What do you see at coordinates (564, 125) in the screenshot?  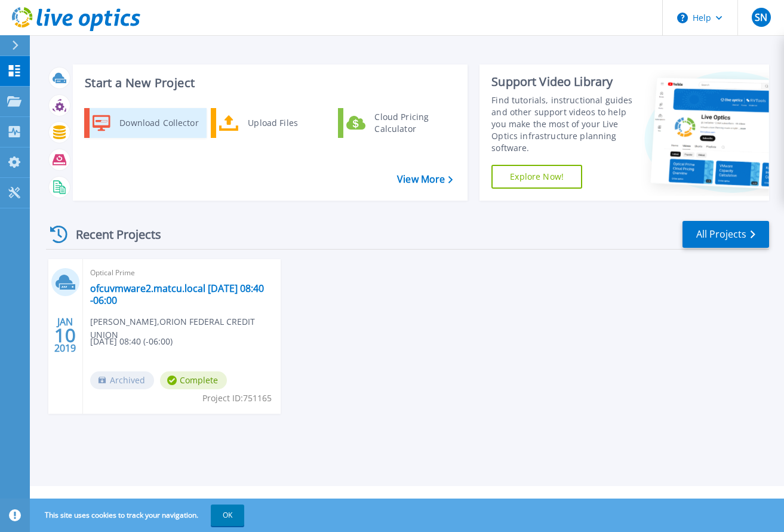 I see `div: Find tutorials, instructional guides and other support videos to help you make the most of your L...` at bounding box center [564, 125].